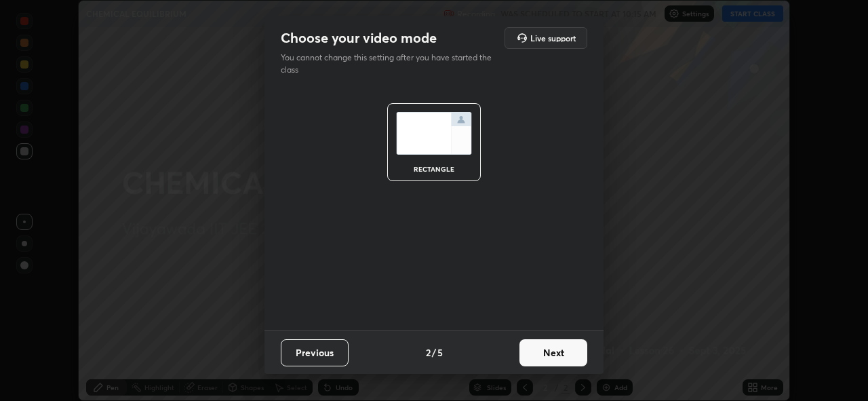 The width and height of the screenshot is (868, 401). Describe the element at coordinates (428, 352) in the screenshot. I see `h4: 2` at that location.